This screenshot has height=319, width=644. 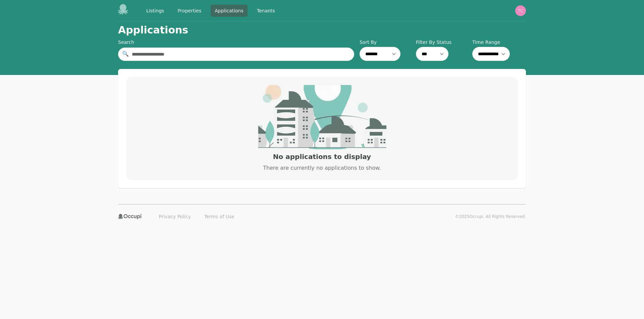 I want to click on p: © 2025 Occupi. All Rights Reserved., so click(x=490, y=217).